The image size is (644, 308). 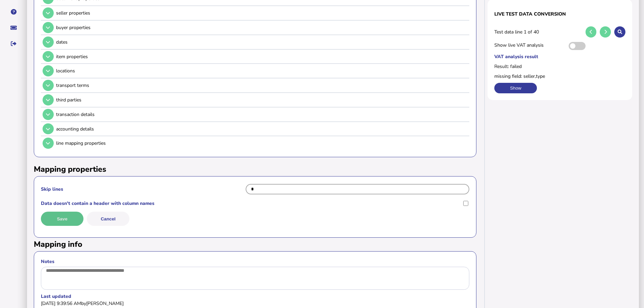 What do you see at coordinates (262, 42) in the screenshot?
I see `div: dates` at bounding box center [262, 42].